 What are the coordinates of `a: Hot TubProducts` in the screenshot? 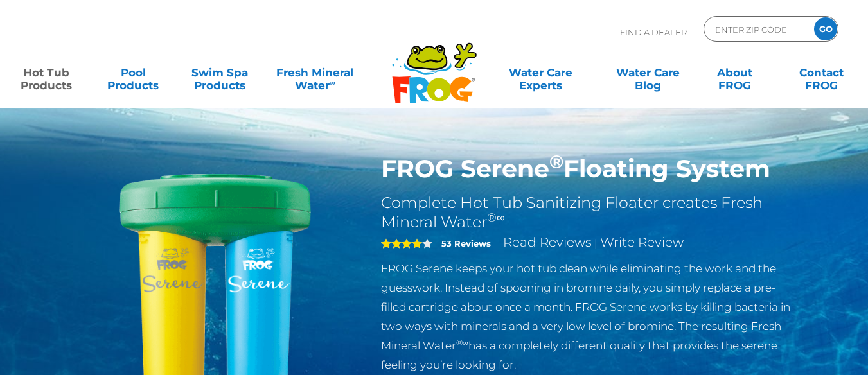 It's located at (46, 73).